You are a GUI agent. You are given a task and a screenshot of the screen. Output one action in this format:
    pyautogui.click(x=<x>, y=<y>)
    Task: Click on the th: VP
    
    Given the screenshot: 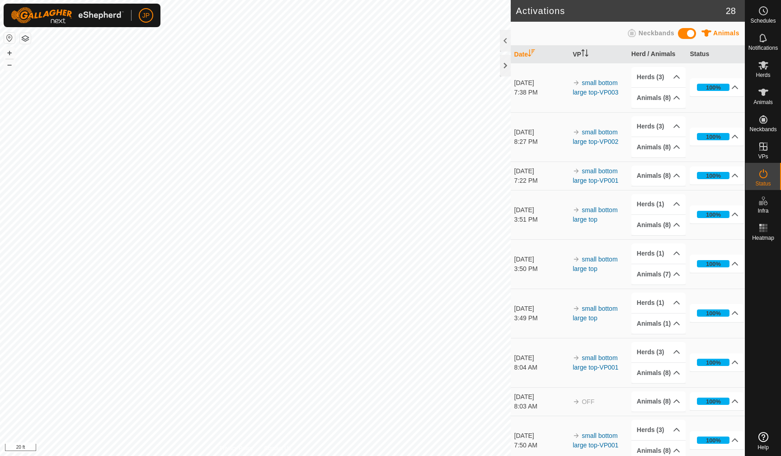 What is the action you would take?
    pyautogui.click(x=599, y=54)
    